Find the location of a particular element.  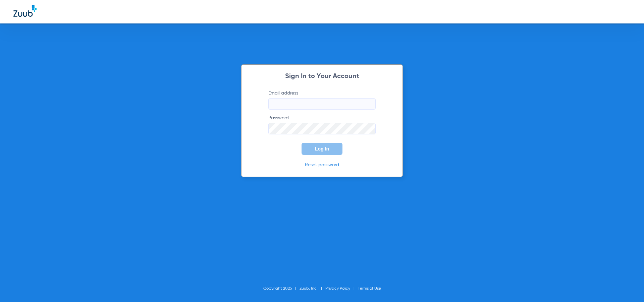

li: Zuub, Inc. is located at coordinates (312, 289).